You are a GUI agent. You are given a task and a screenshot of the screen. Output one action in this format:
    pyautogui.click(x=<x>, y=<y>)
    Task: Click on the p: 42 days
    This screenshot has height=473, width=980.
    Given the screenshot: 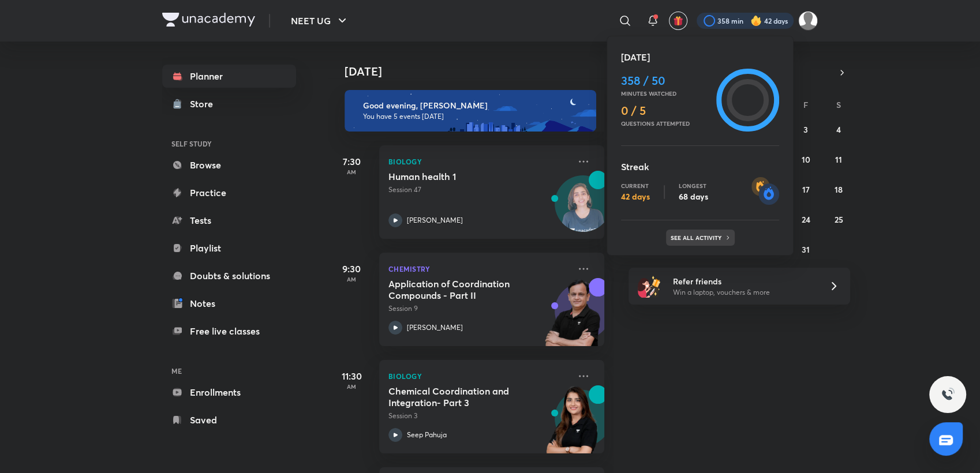 What is the action you would take?
    pyautogui.click(x=636, y=197)
    